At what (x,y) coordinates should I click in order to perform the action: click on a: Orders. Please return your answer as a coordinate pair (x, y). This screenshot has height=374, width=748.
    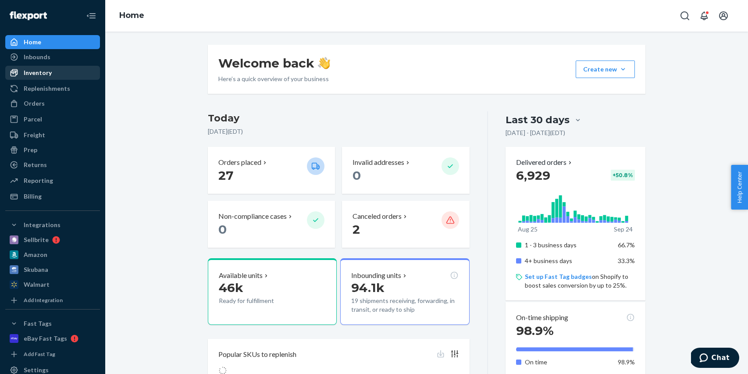
    Looking at the image, I should click on (53, 103).